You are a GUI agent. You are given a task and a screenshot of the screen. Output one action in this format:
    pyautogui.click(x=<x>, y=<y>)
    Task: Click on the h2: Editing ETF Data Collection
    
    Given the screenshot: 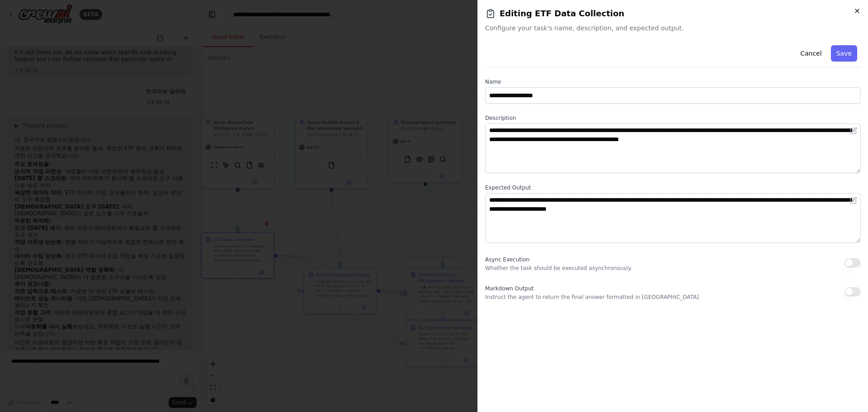 What is the action you would take?
    pyautogui.click(x=673, y=13)
    